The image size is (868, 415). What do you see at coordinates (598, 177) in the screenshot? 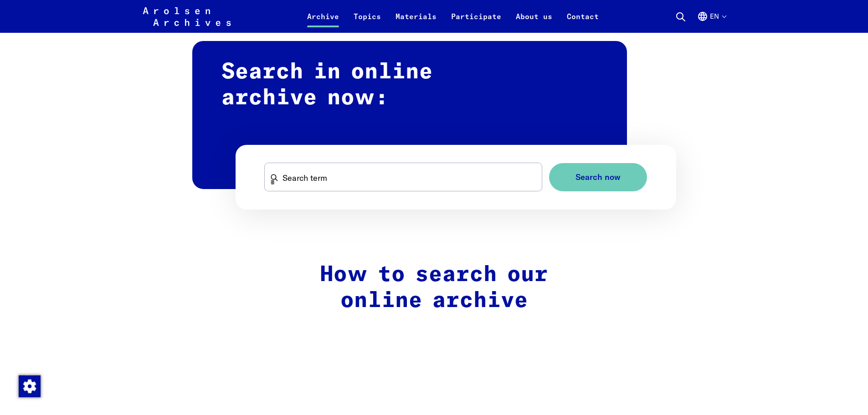
I see `button: Search now` at bounding box center [598, 177].